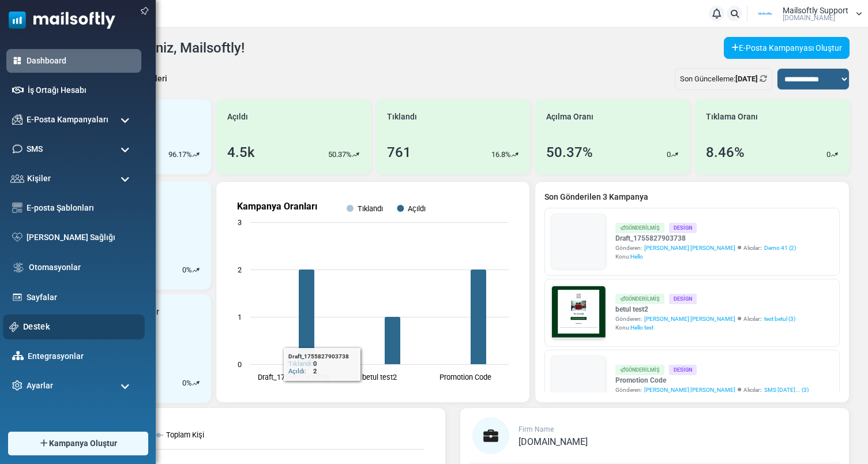 This screenshot has height=464, width=868. What do you see at coordinates (199, 239) in the screenshot?
I see `strong: Shop Now and Save Big!` at bounding box center [199, 239].